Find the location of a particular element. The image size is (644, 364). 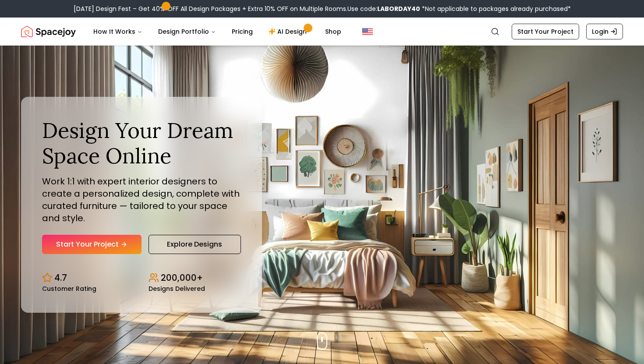

p: Work 1:1 with expert interior designers to create a personalized design, complete with curated fu... is located at coordinates (142, 200).